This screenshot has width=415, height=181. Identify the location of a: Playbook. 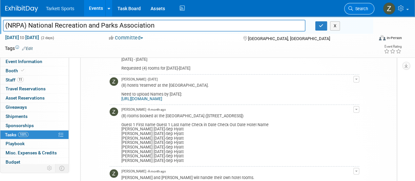
(34, 143).